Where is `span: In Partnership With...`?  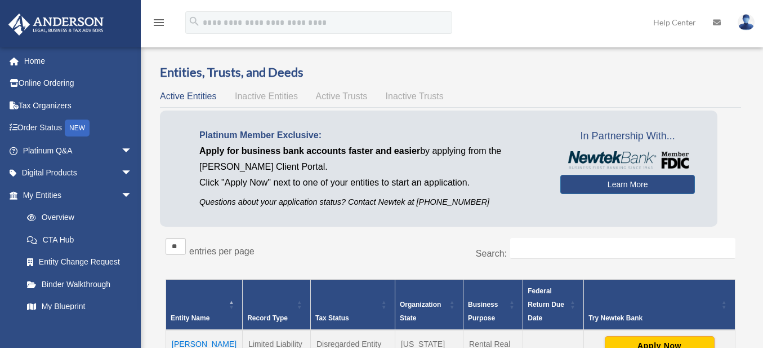 span: In Partnership With... is located at coordinates (628, 136).